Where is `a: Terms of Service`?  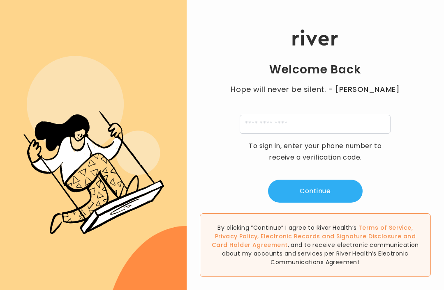 a: Terms of Service is located at coordinates (384, 228).